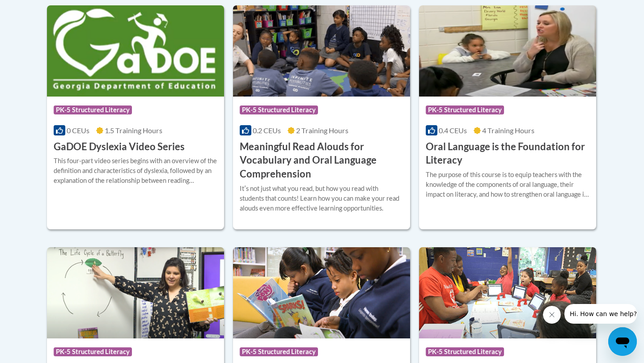  I want to click on h3: Oral Language is the Foundation for Literacy, so click(508, 154).